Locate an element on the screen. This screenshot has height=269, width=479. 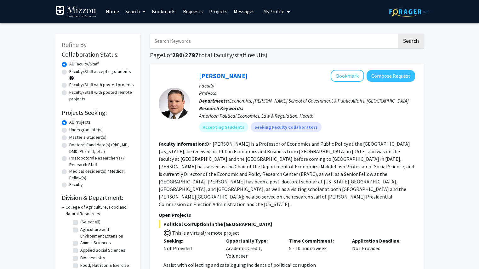
p: Assist with collecting and cataloguing incidents of political corruption is located at coordinates (289, 265).